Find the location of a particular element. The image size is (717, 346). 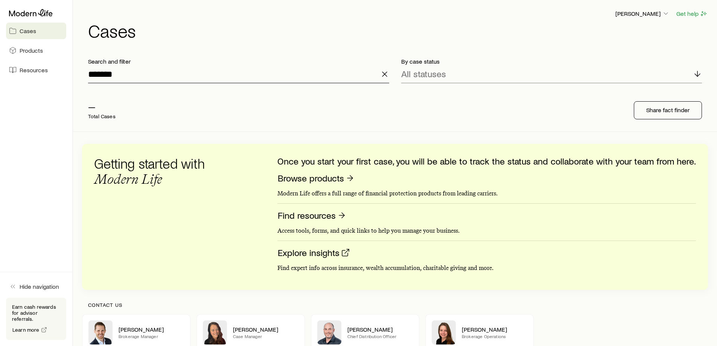

p: Earn cash rewards for advisor referrals. is located at coordinates (36, 313).